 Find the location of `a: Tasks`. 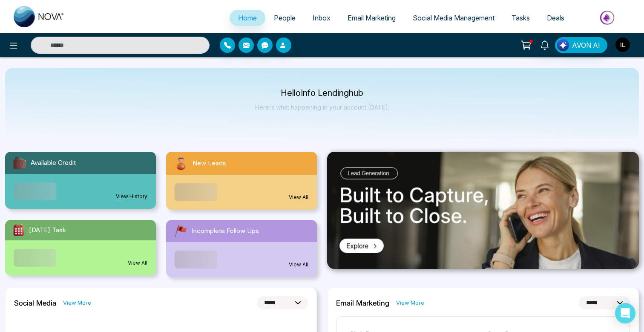

a: Tasks is located at coordinates (521, 18).